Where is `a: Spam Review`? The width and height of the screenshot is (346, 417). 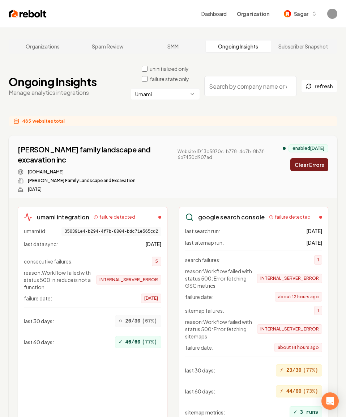
a: Spam Review is located at coordinates (108, 46).